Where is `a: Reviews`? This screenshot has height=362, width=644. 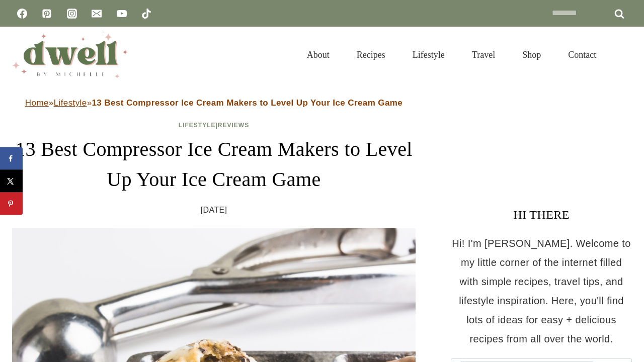 a: Reviews is located at coordinates (233, 125).